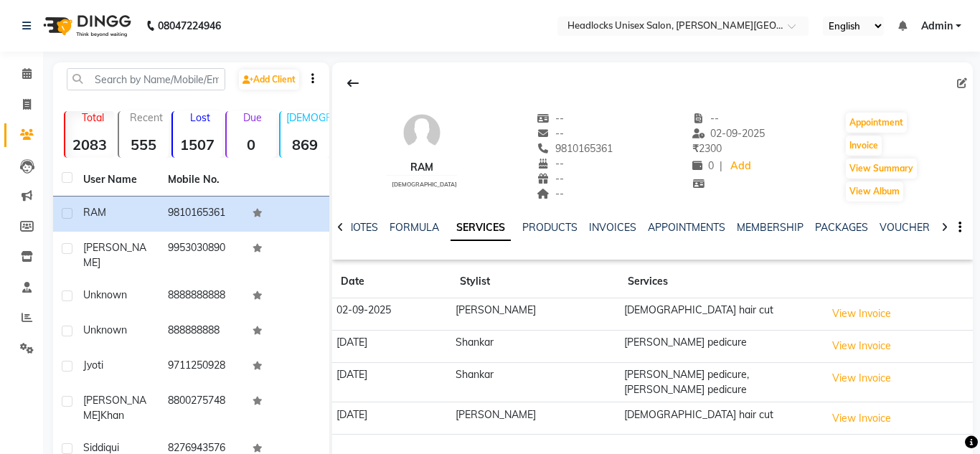  What do you see at coordinates (143, 144) in the screenshot?
I see `strong: 555` at bounding box center [143, 144].